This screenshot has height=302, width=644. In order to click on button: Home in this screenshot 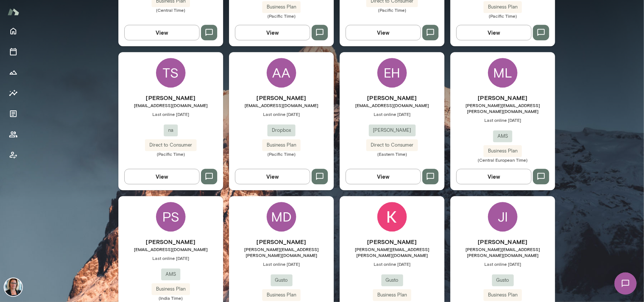, I will do `click(13, 31)`.